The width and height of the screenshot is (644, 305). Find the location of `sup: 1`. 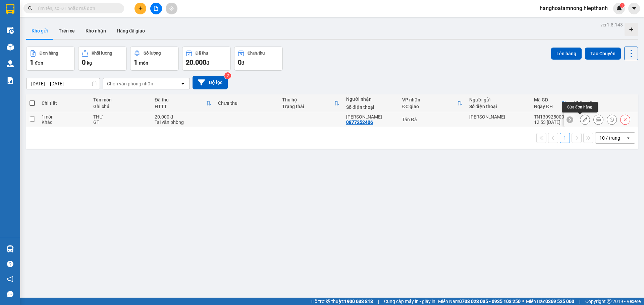

sup: 1 is located at coordinates (622, 5).